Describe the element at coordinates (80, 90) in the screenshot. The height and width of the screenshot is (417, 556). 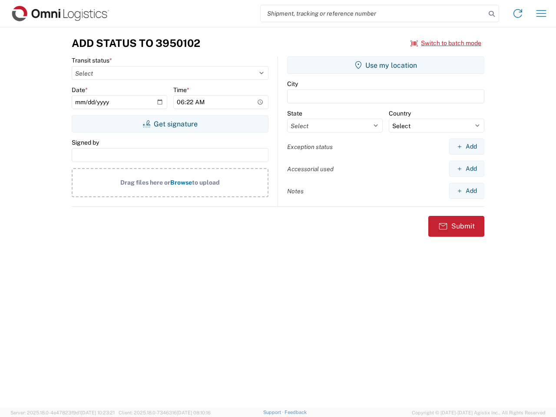
I see `label: Date` at that location.